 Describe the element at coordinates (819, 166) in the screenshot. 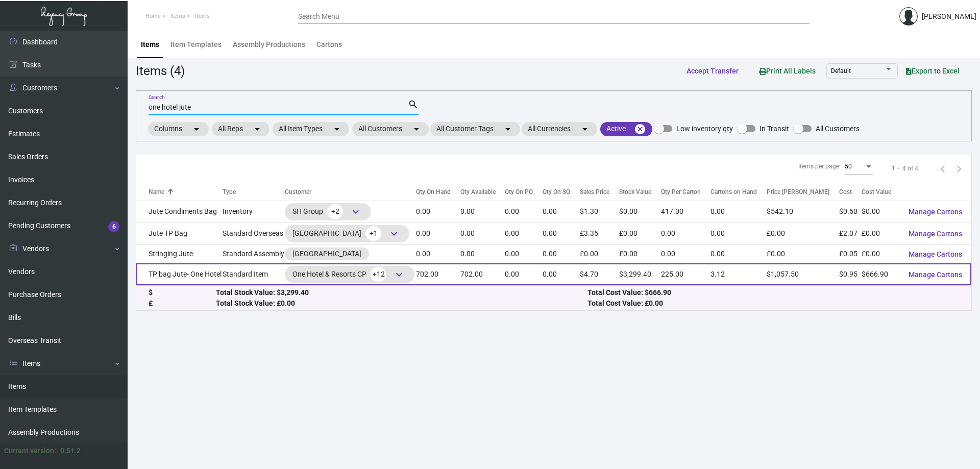

I see `div: Items per page:` at that location.